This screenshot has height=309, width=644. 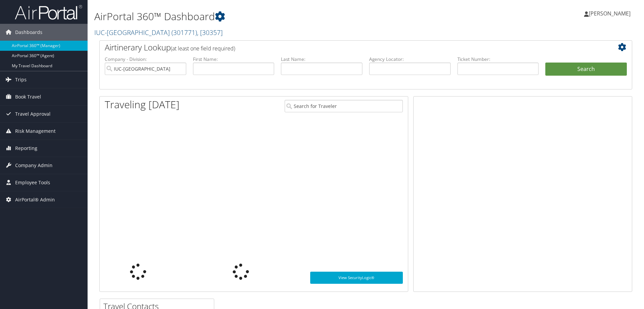 I want to click on span: Dashboards, so click(x=29, y=32).